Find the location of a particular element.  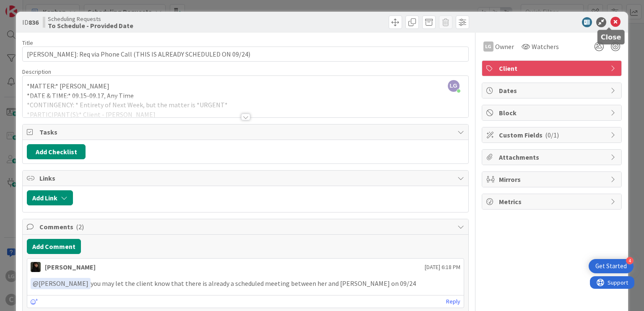

span: Description is located at coordinates (36, 72).